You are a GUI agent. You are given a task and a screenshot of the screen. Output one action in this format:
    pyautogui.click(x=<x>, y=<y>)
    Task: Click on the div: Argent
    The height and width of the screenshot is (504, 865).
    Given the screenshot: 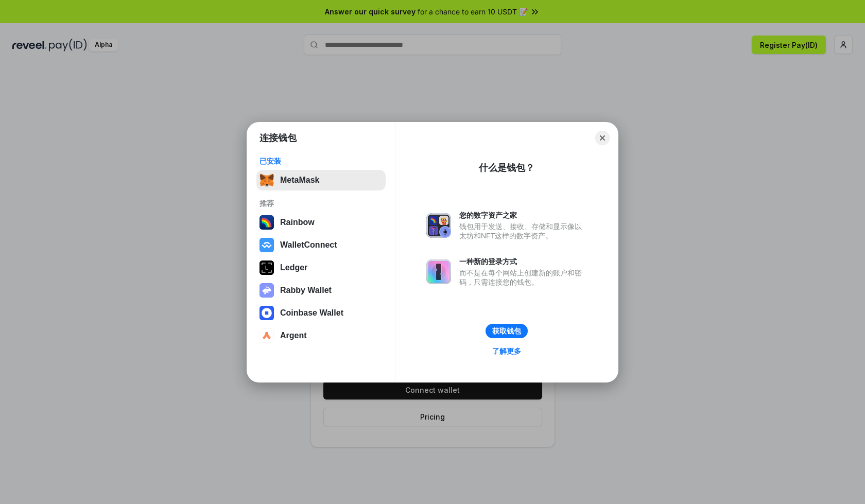 What is the action you would take?
    pyautogui.click(x=294, y=335)
    